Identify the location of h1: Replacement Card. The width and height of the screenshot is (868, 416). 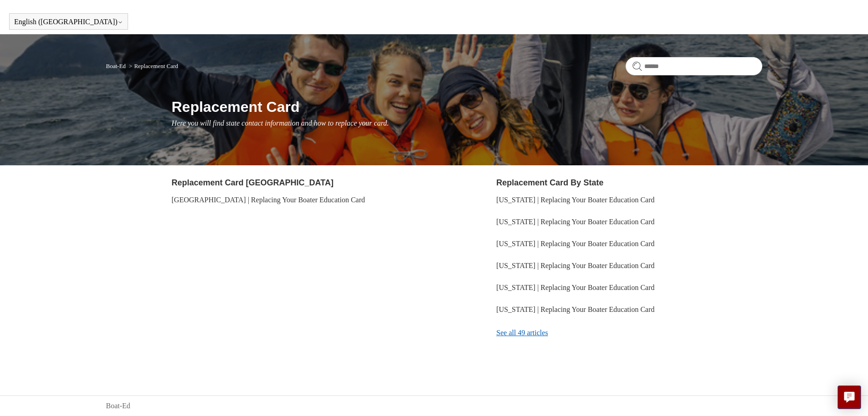
(468, 107).